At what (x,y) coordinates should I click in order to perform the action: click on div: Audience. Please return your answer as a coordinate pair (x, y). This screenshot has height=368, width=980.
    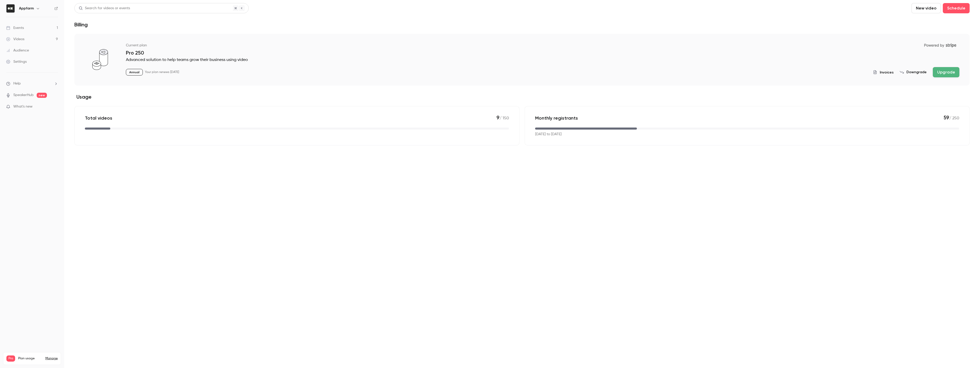
    Looking at the image, I should click on (18, 51).